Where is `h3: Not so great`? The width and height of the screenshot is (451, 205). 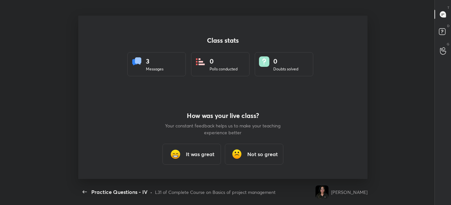
h3: Not so great is located at coordinates (263, 154).